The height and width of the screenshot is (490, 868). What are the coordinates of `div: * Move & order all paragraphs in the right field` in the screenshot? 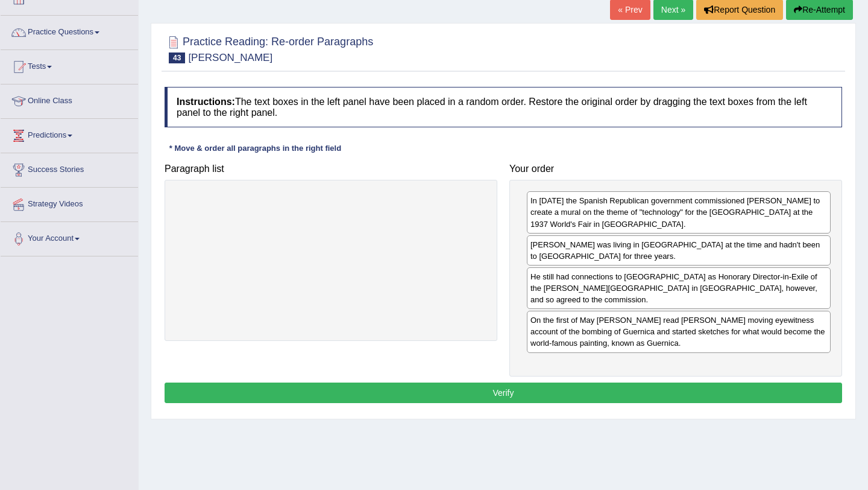 It's located at (255, 147).